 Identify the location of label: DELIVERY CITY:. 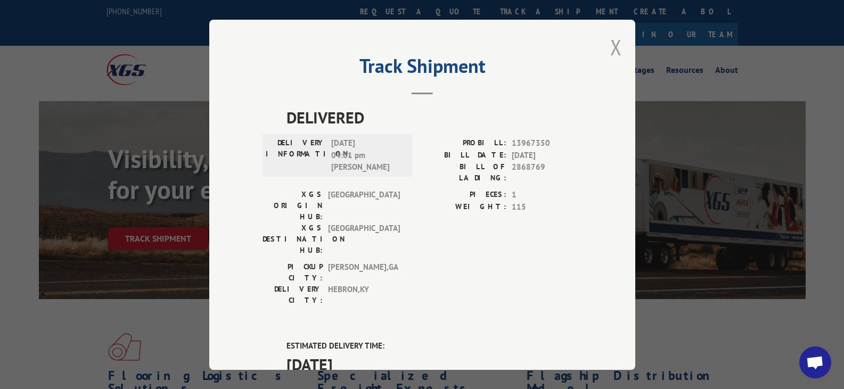
(292, 295).